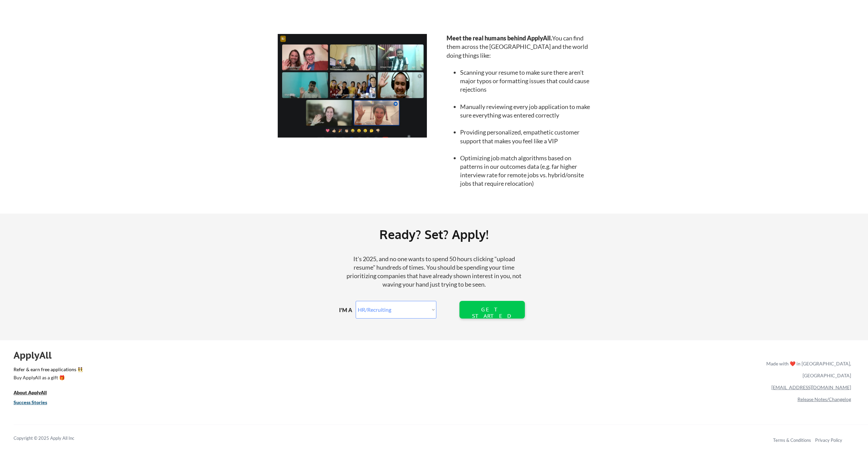  I want to click on div: Ready? Set? Apply!, so click(434, 234).